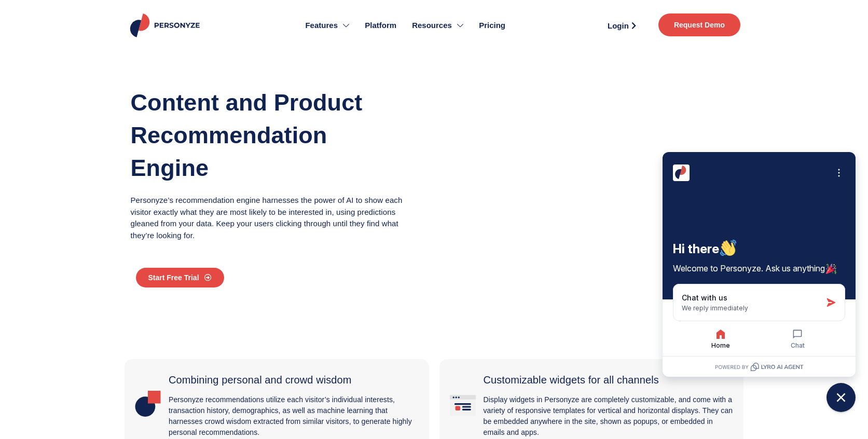 The height and width of the screenshot is (439, 868). Describe the element at coordinates (269, 218) in the screenshot. I see `p: Personyze’s recommendation engine harnesses the power of AI to show each visitor exactly what the...` at that location.